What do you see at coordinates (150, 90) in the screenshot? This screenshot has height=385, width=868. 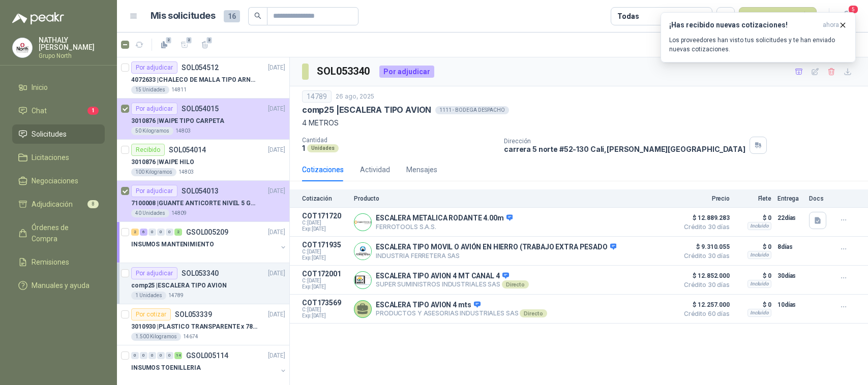 I see `div: 15 Unidades` at bounding box center [150, 90].